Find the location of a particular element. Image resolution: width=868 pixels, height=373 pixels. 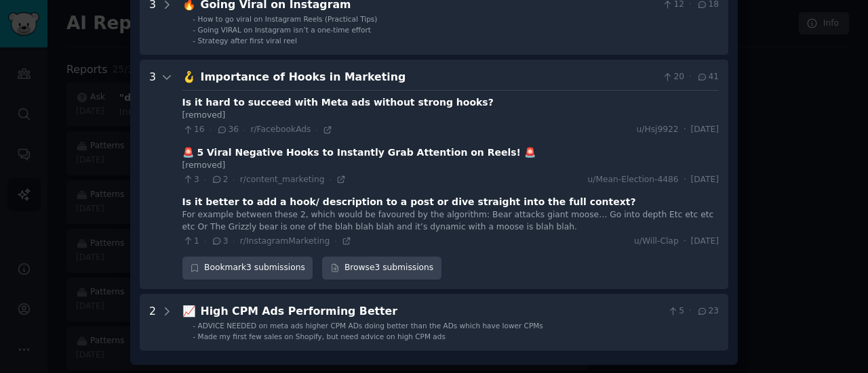

button: Bookmark3 submissions is located at coordinates (248, 269).